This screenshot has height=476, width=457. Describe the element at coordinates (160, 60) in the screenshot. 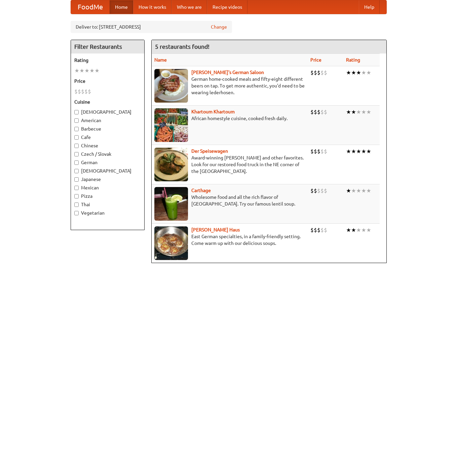

I see `a: Name` at that location.